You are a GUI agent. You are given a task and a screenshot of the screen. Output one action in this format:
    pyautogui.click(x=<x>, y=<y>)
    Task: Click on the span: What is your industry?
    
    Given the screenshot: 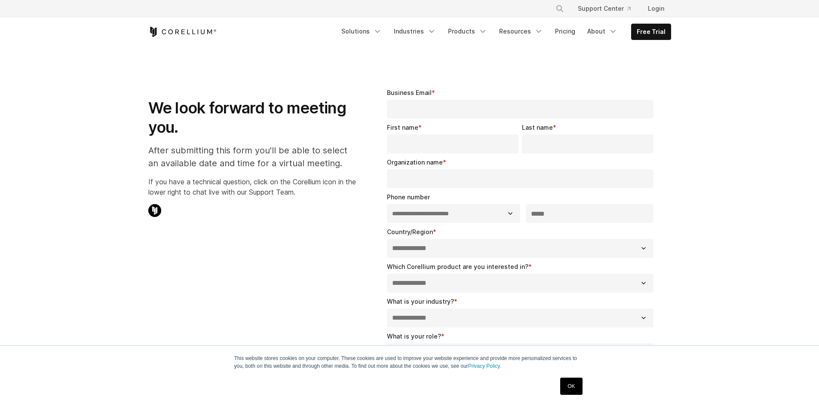 What is the action you would take?
    pyautogui.click(x=420, y=301)
    